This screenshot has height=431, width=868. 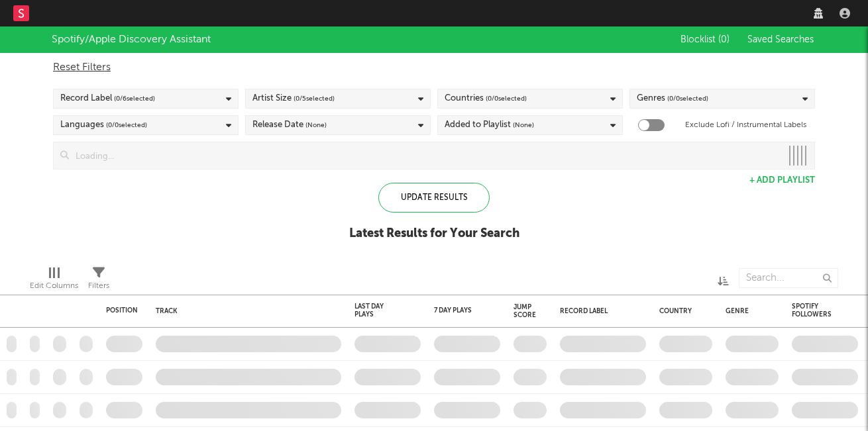 What do you see at coordinates (122, 311) in the screenshot?
I see `div: Position` at bounding box center [122, 311].